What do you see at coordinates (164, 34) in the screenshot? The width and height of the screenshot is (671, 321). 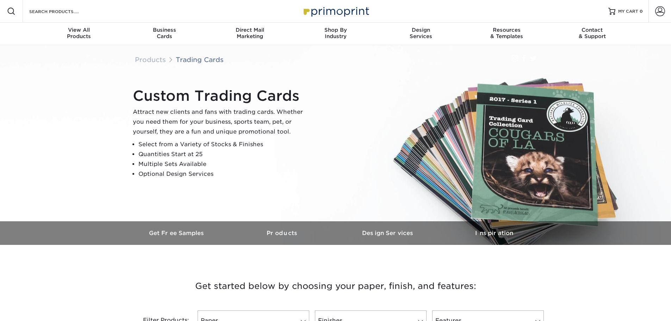 I see `a: BusinessCards` at bounding box center [164, 34].